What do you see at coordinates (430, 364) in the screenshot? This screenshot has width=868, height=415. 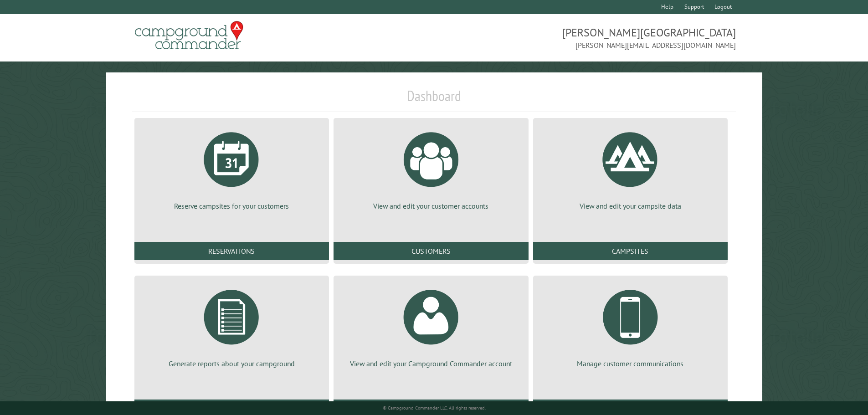 I see `p: View and edit your Campground Commander account` at bounding box center [430, 364].